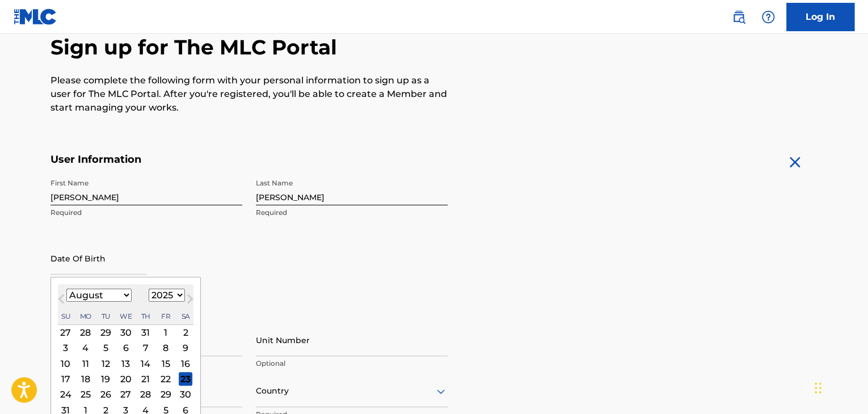  What do you see at coordinates (146, 316) in the screenshot?
I see `div: Thursday` at bounding box center [146, 316].